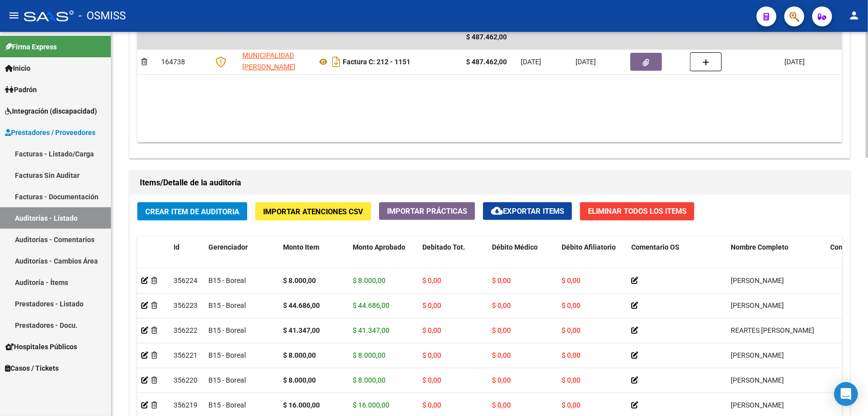 The width and height of the screenshot is (868, 416). Describe the element at coordinates (14, 16) in the screenshot. I see `mat-icon: menu` at that location.